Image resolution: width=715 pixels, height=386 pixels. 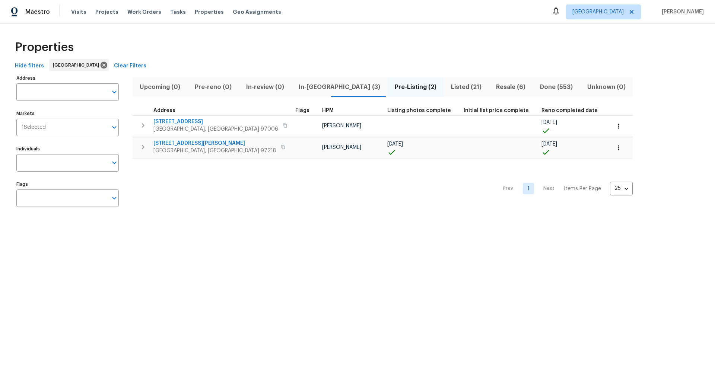 What do you see at coordinates (144, 12) in the screenshot?
I see `span: Work Orders` at bounding box center [144, 12].